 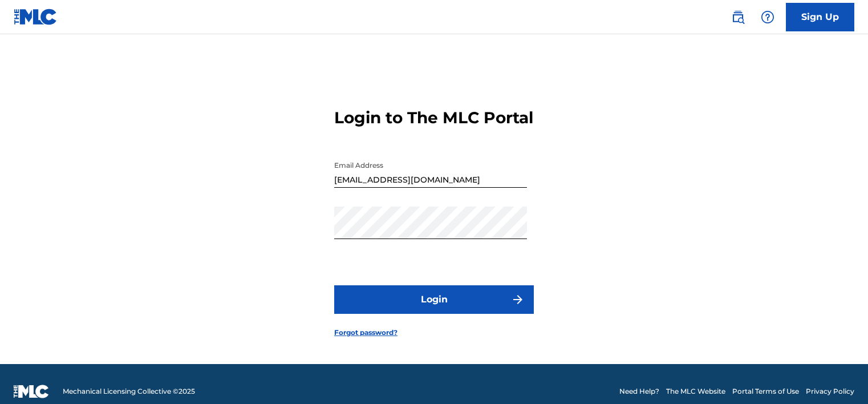 What do you see at coordinates (738, 17) in the screenshot?
I see `a: Public Search` at bounding box center [738, 17].